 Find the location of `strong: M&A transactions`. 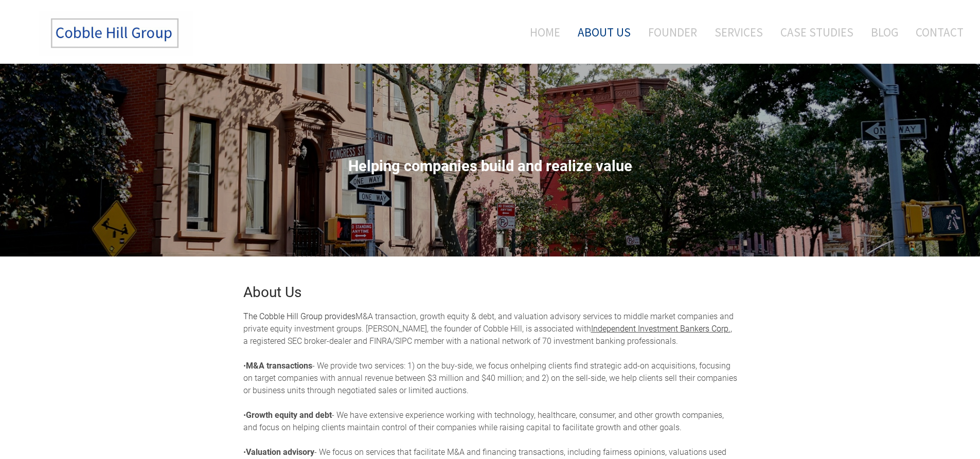

strong: M&A transactions is located at coordinates (279, 366).